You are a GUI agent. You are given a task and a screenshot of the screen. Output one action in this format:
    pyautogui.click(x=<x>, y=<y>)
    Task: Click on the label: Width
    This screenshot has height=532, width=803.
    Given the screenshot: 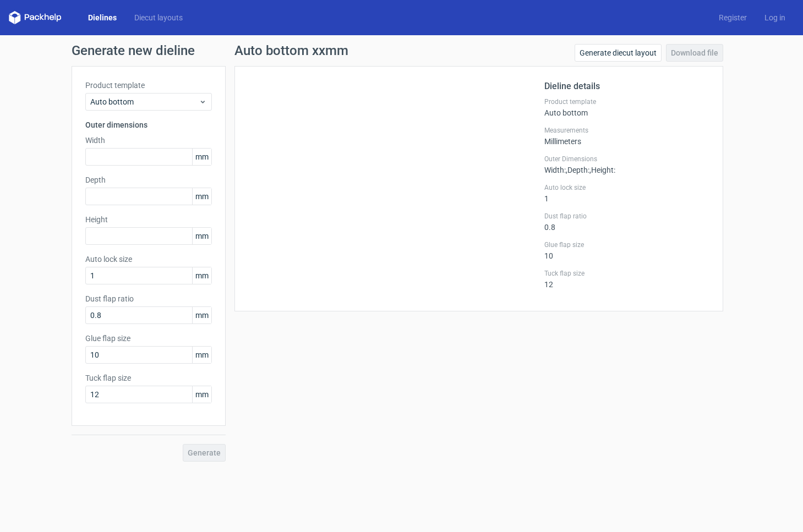 What is the action you would take?
    pyautogui.click(x=148, y=140)
    